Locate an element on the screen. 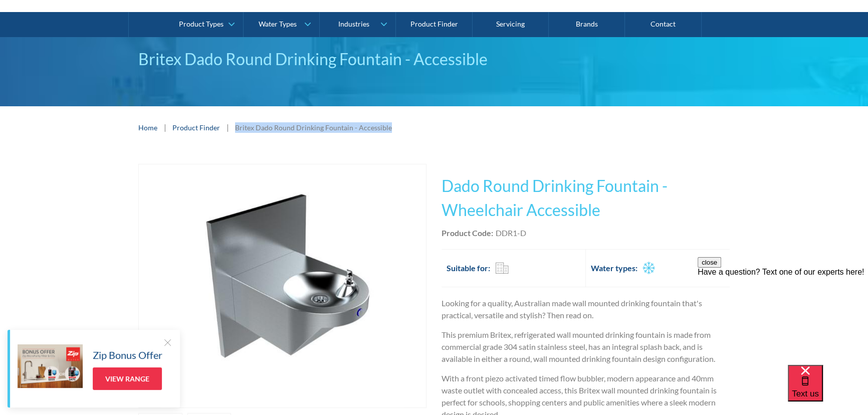 This screenshot has height=415, width=868. a: Industries is located at coordinates (357, 25).